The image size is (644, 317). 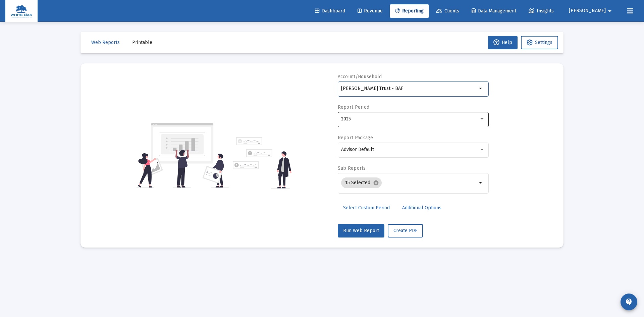 What do you see at coordinates (494, 11) in the screenshot?
I see `a: Data Management` at bounding box center [494, 11].